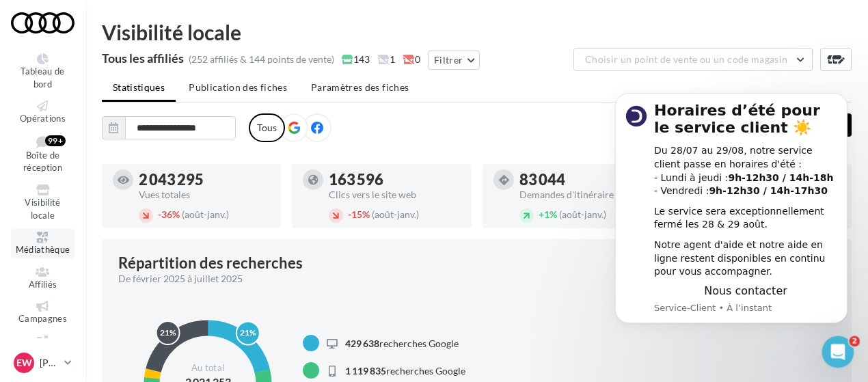 The width and height of the screenshot is (868, 382). What do you see at coordinates (137, 135) in the screenshot?
I see `div: message notification from Service-Client, À l’instant. Horaires d’été pour le service client ☀️ D...` at bounding box center [137, 135].